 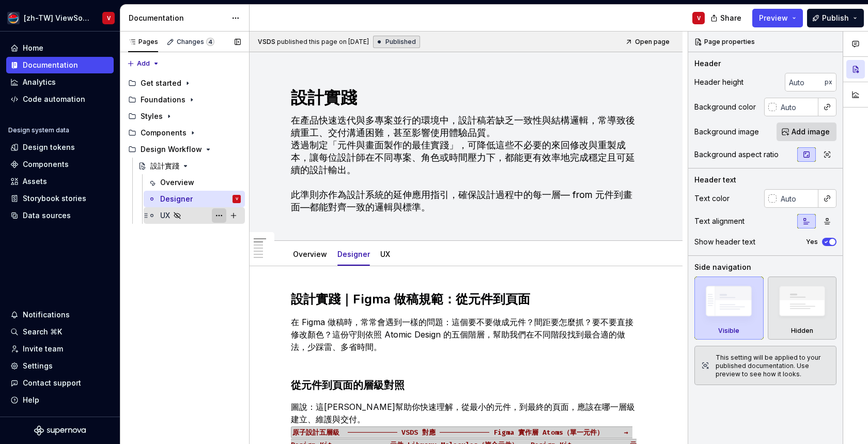 I want to click on a: 設計實踐, so click(x=189, y=166).